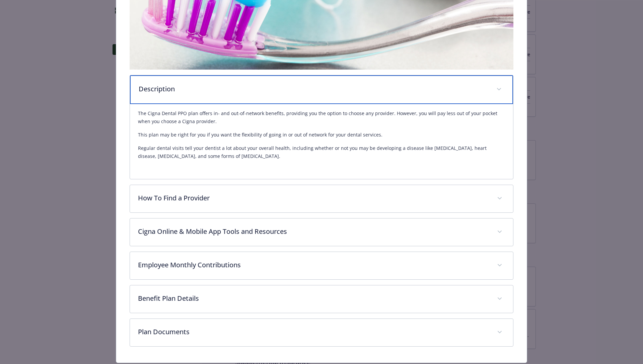  What do you see at coordinates (322, 118) in the screenshot?
I see `p: The Cigna Dental PPO plan offers in- and out-of-network benefits, providing you the option to cho...` at bounding box center [322, 118].